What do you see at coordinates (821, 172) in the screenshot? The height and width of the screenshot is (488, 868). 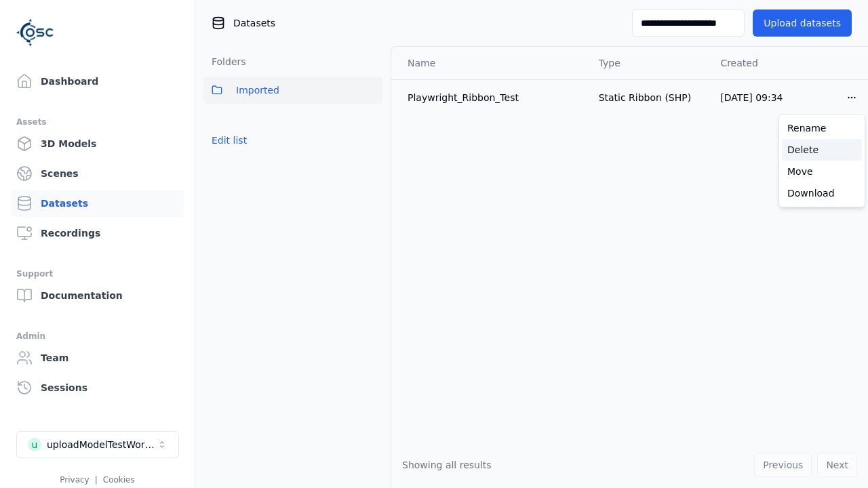 I see `div: Move` at bounding box center [821, 172].